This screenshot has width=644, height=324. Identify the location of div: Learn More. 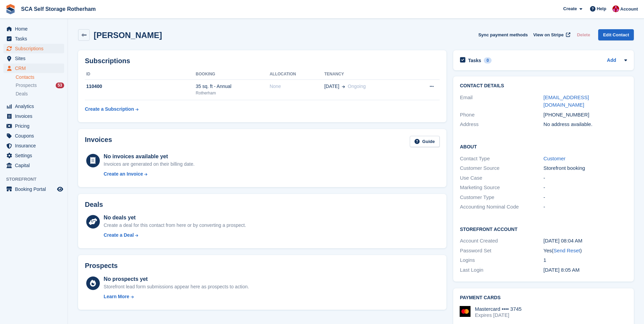
(116, 296).